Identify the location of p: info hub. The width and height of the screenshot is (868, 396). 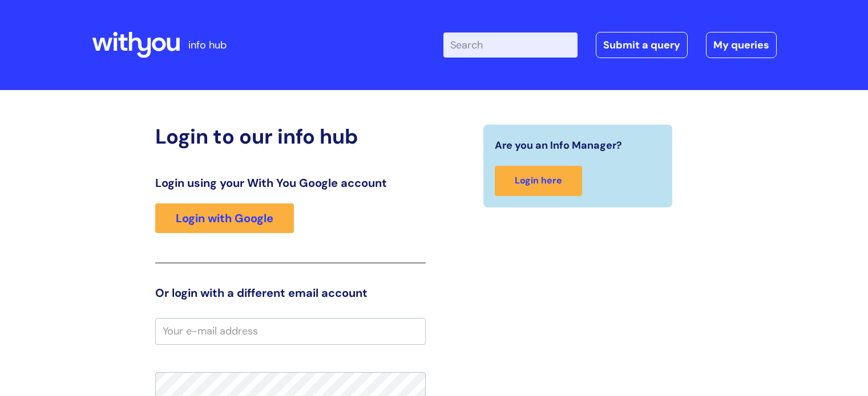
(207, 45).